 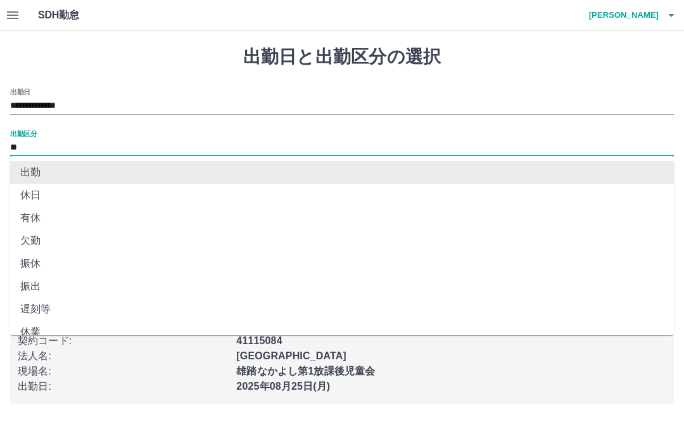 I want to click on p: 現場名 :, so click(x=123, y=371).